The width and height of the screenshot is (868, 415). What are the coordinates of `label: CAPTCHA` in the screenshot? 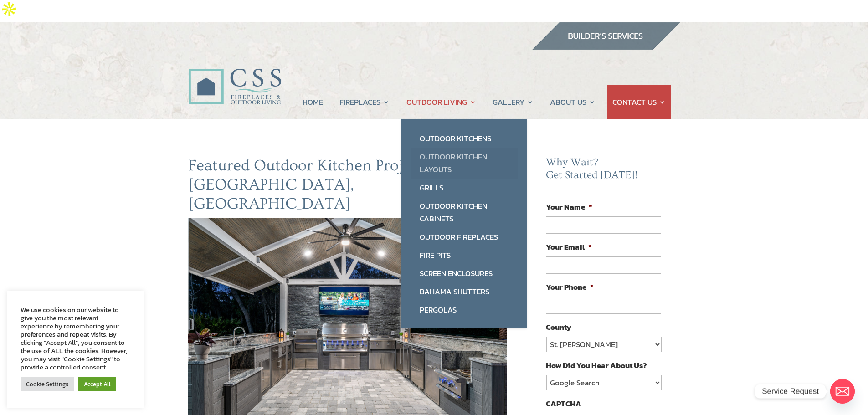 It's located at (563, 404).